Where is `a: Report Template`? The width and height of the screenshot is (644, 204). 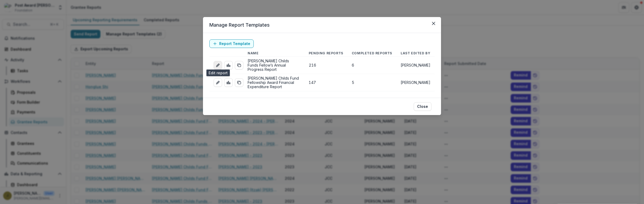
a: Report Template is located at coordinates (231, 44).